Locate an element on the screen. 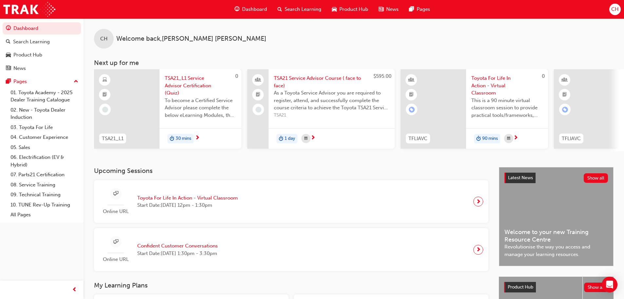  a: 06. Electrification (EV & Hybrid) is located at coordinates (44, 161).